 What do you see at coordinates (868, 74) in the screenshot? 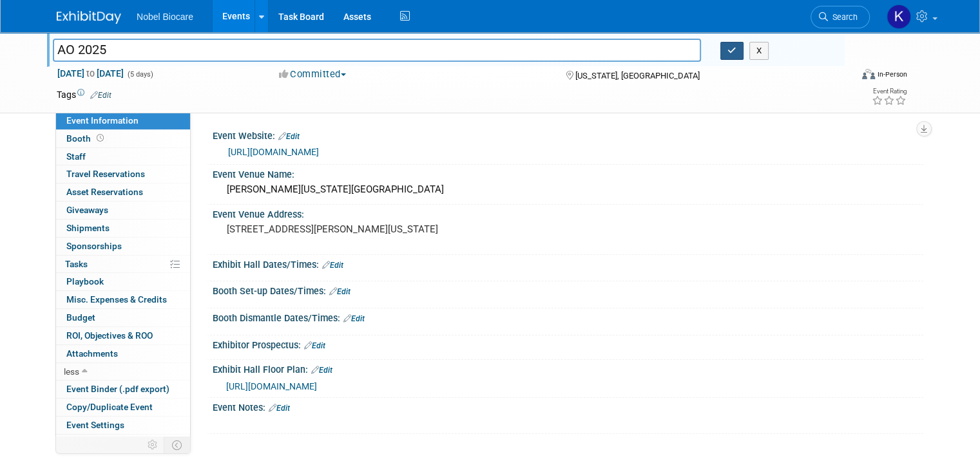
I see `img: Format-Inperson.png` at bounding box center [868, 74].